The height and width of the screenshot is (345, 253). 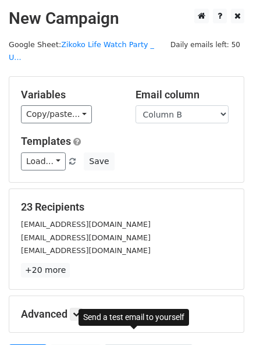 I want to click on a: Copy/paste..., so click(x=56, y=114).